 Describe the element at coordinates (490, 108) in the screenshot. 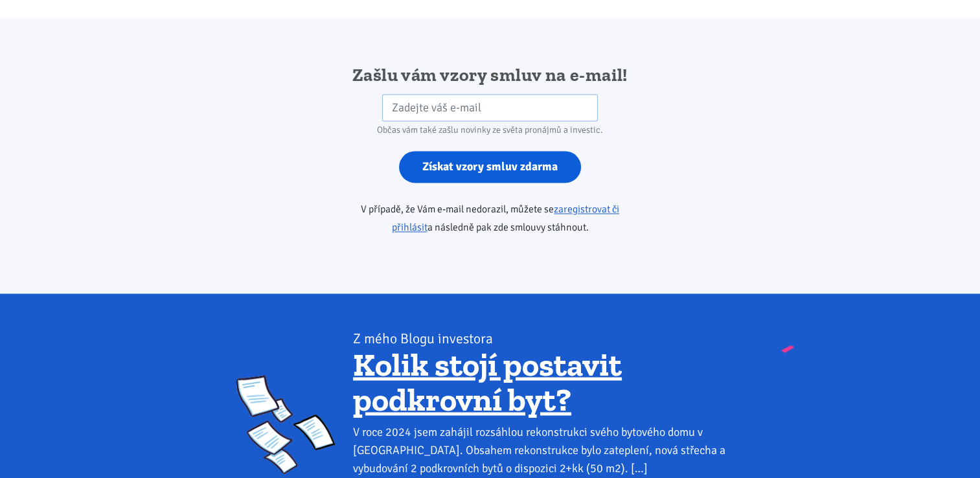

I see `input: Zadejte váš e-mail` at that location.